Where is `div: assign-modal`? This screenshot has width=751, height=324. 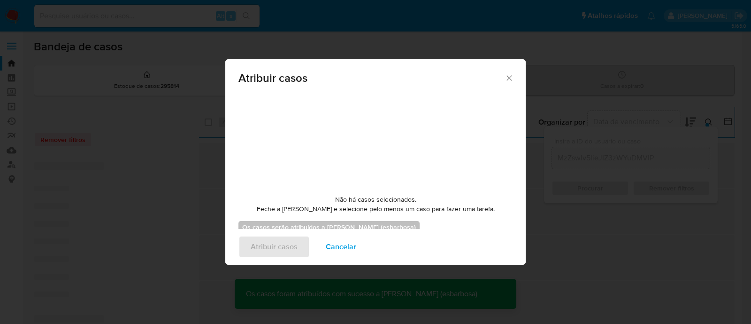
div: assign-modal is located at coordinates (376, 162).